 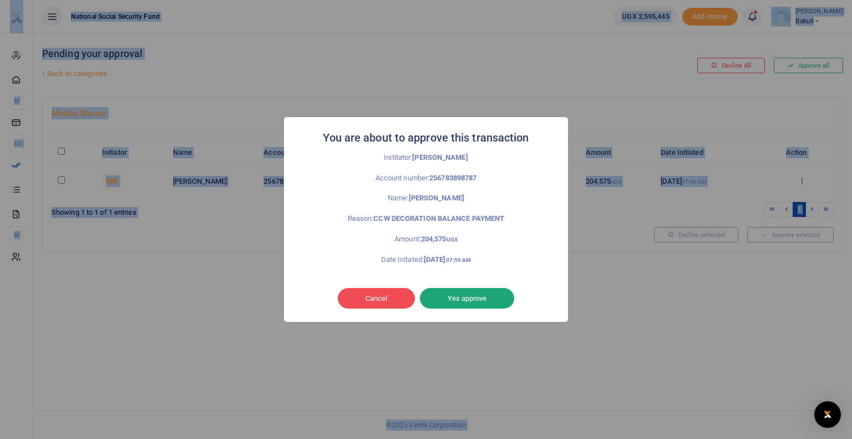 I want to click on p: Inititator:, so click(x=426, y=158).